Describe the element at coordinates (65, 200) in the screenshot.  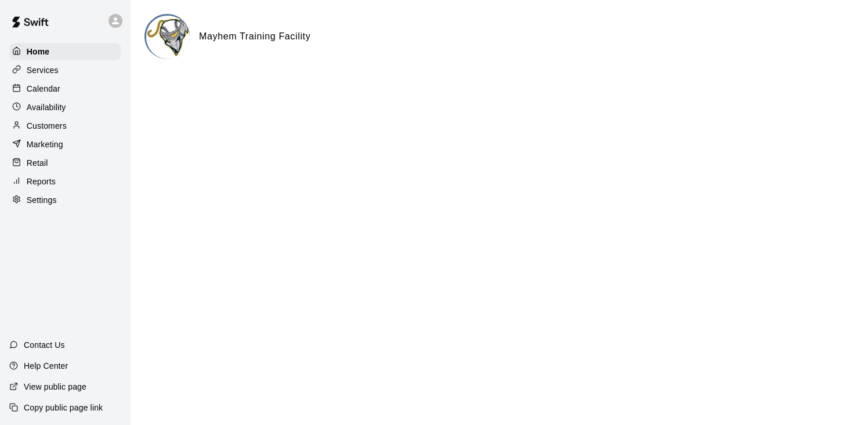
I see `div: Settings` at that location.